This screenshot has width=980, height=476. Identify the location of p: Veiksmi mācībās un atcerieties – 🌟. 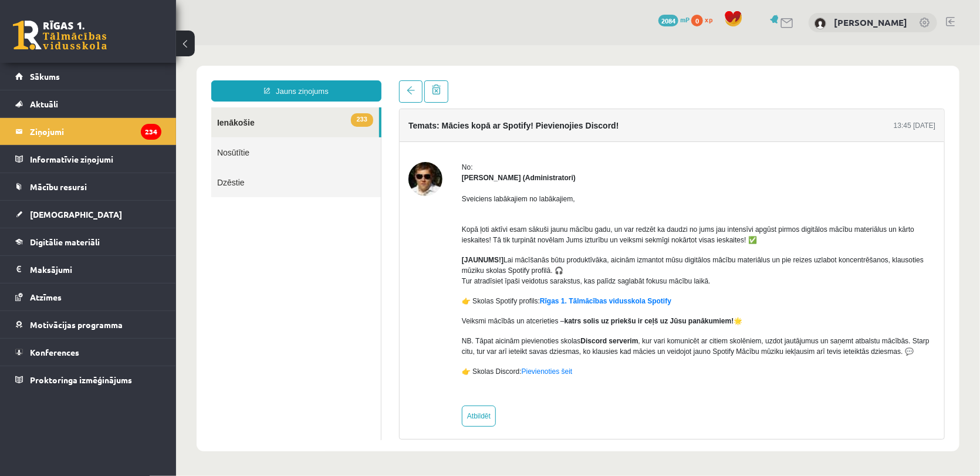
(522, 276).